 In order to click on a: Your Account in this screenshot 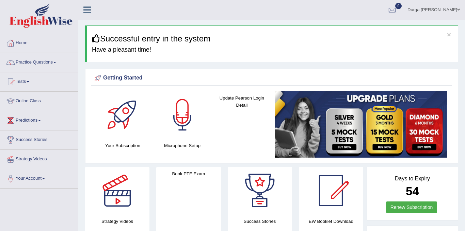, I will do `click(39, 178)`.